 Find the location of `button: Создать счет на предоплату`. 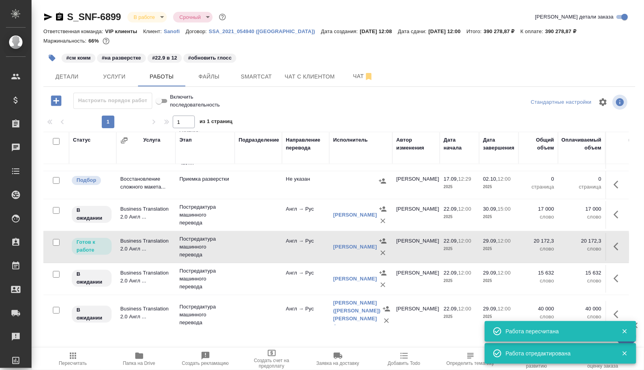

button: Создать счет на предоплату is located at coordinates (272, 359).